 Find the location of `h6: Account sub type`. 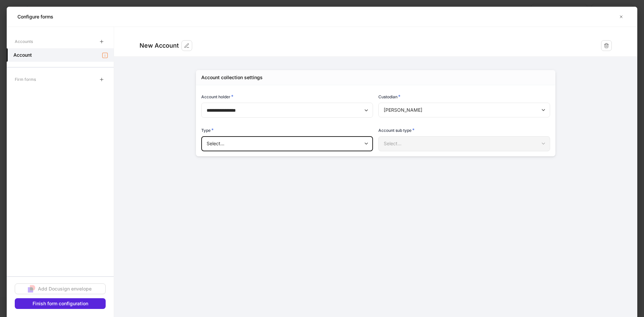

h6: Account sub type is located at coordinates (397, 130).